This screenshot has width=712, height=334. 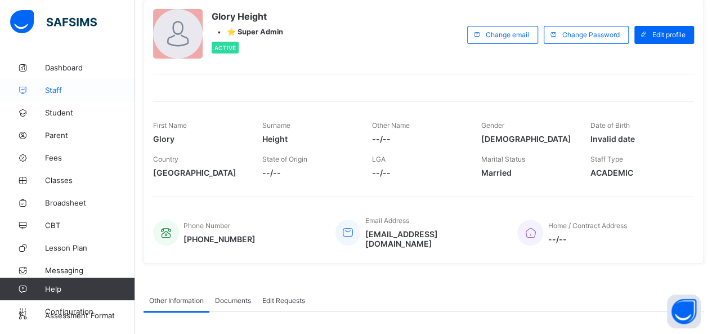 I want to click on span: Dashboard, so click(x=90, y=68).